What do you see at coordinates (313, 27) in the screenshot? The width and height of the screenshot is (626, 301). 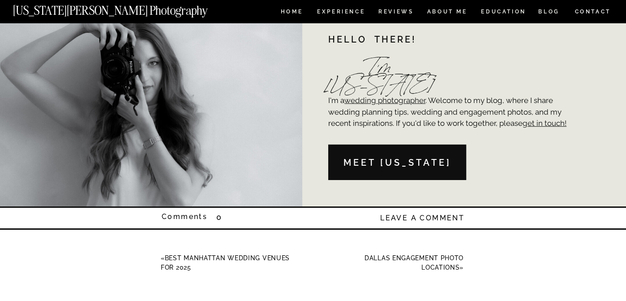 I see `h2: Are you looking for a local wedding photographer? Get in touch to inquire about my availability!` at bounding box center [313, 27].